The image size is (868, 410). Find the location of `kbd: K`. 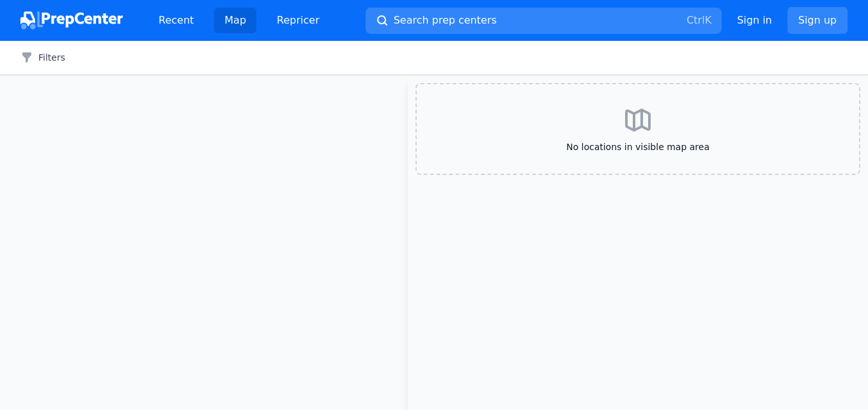

kbd: K is located at coordinates (708, 20).